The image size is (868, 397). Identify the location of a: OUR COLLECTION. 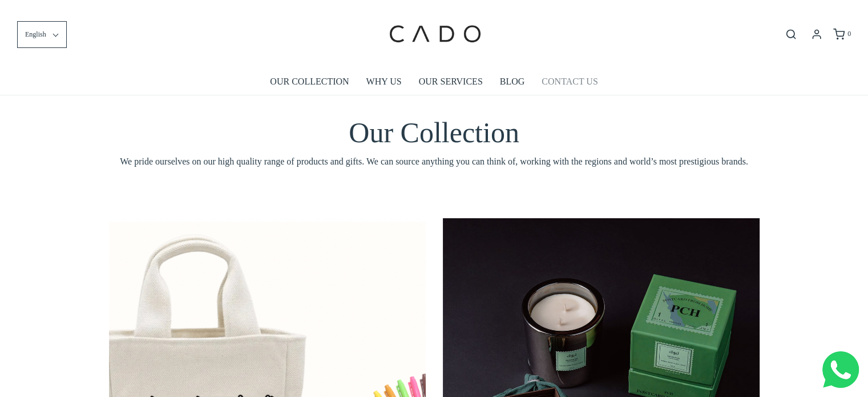
(310, 82).